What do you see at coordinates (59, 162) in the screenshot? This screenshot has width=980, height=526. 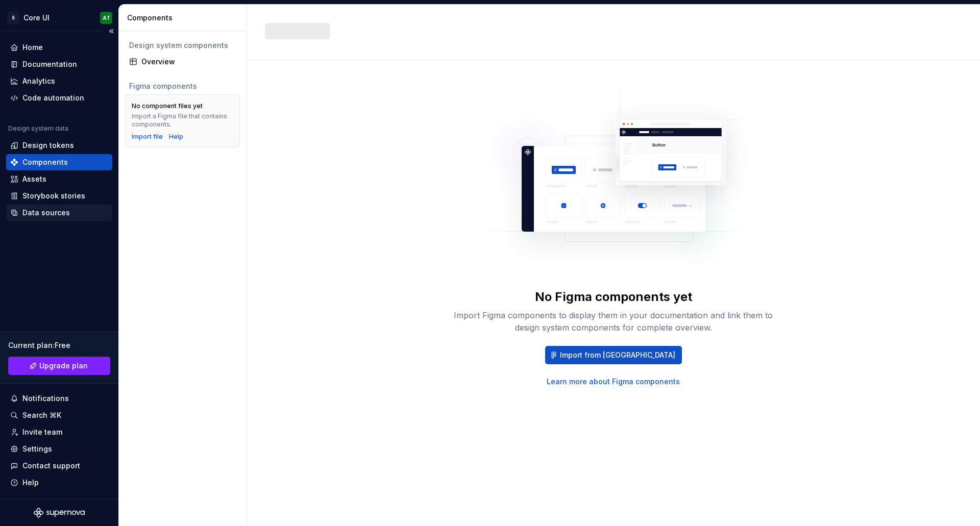 I see `a: Components` at bounding box center [59, 162].